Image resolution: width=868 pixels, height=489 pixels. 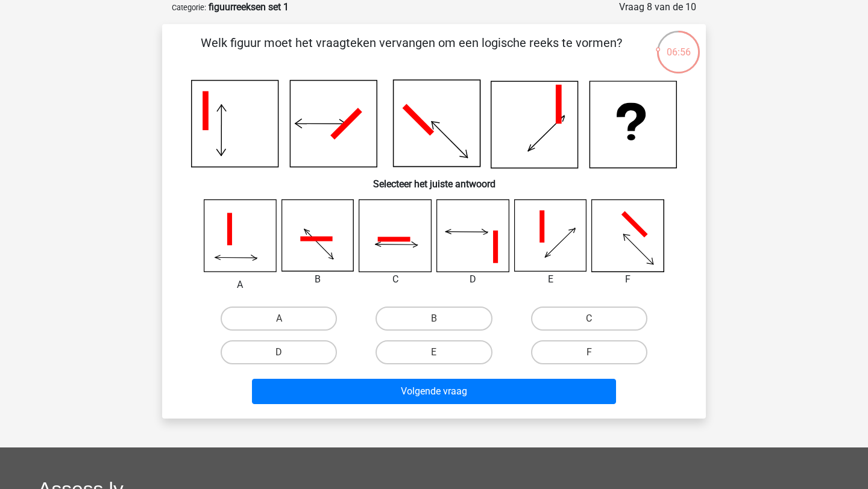 I want to click on h6: Selecteer het juiste antwoord, so click(x=434, y=179).